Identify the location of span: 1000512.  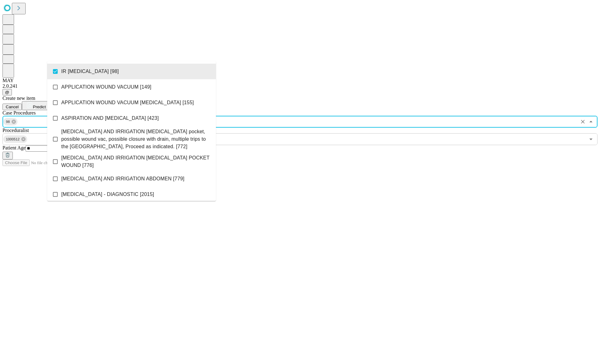
(13, 139).